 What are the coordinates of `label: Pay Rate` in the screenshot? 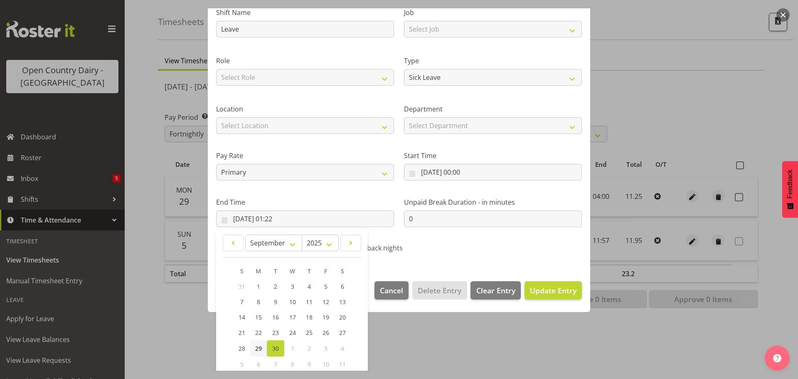 It's located at (305, 155).